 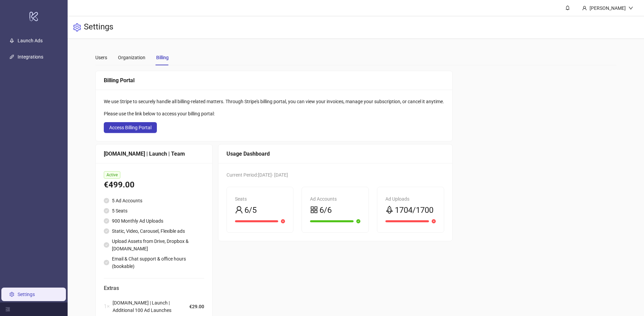 I want to click on span: 6/5, so click(x=251, y=210).